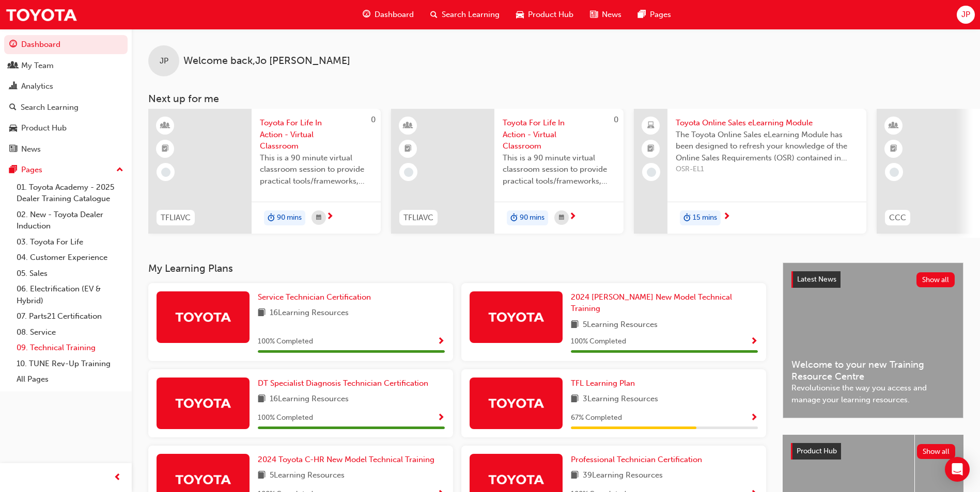  Describe the element at coordinates (70, 379) in the screenshot. I see `a: All Pages` at that location.